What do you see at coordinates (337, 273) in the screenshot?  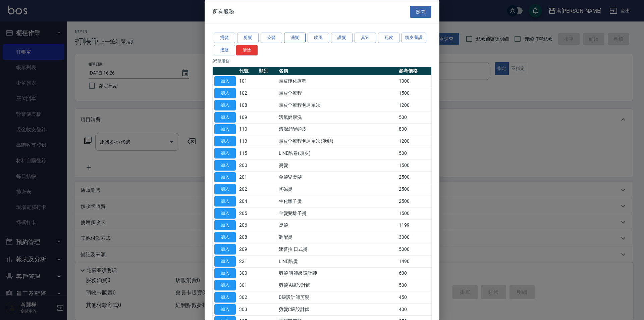 I see `td: 剪髮 講師級設計師` at bounding box center [337, 273].